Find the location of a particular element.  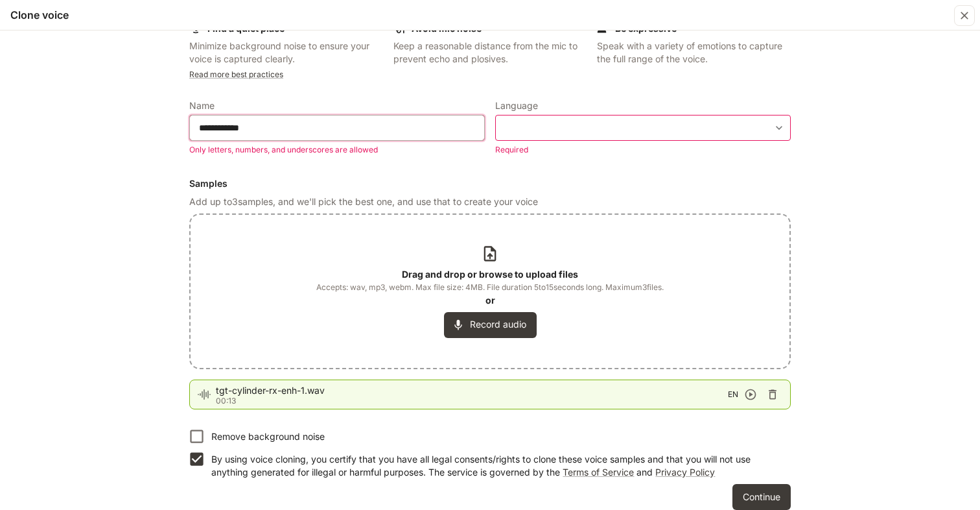

p: By using voice cloning, you certify that you have all legal consents/rights to clone these voice ... is located at coordinates (496, 466).